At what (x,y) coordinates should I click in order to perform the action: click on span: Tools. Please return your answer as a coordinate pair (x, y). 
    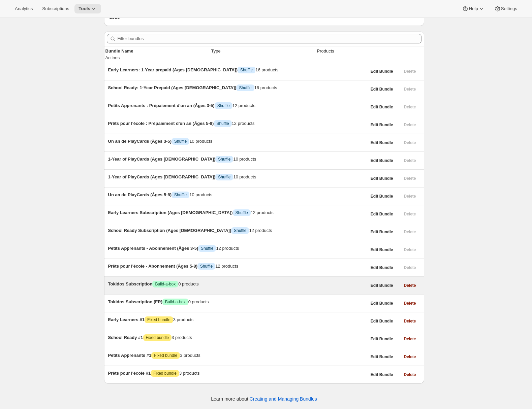
    Looking at the image, I should click on (84, 9).